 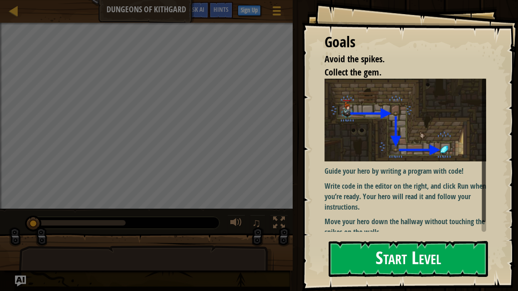 I want to click on p: Guide your hero by writing a program with code!, so click(x=405, y=171).